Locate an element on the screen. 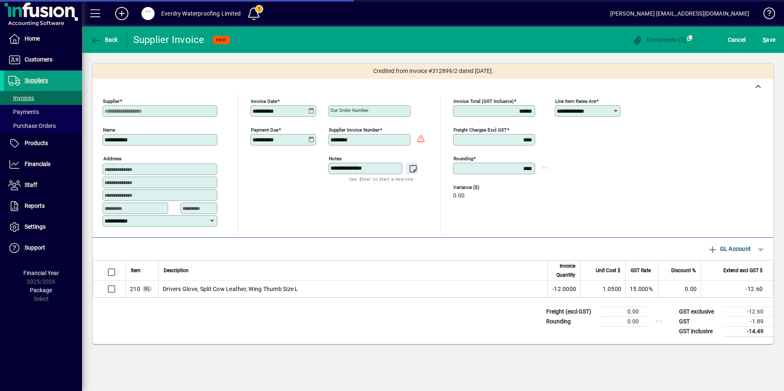 This screenshot has width=784, height=391. mat-label: Supplier is located at coordinates (111, 101).